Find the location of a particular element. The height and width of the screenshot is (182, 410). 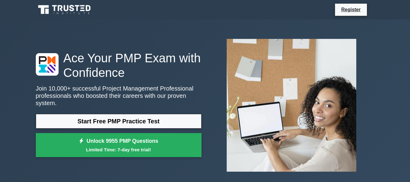

h1: Ace Your PMP Exam with Confidence is located at coordinates (119, 65).